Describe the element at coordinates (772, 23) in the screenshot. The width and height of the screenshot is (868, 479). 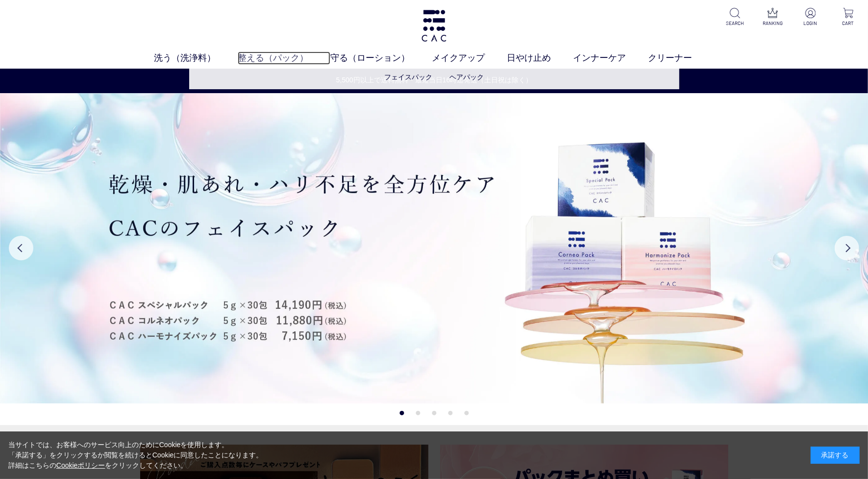
I see `p: RANKING` at that location.